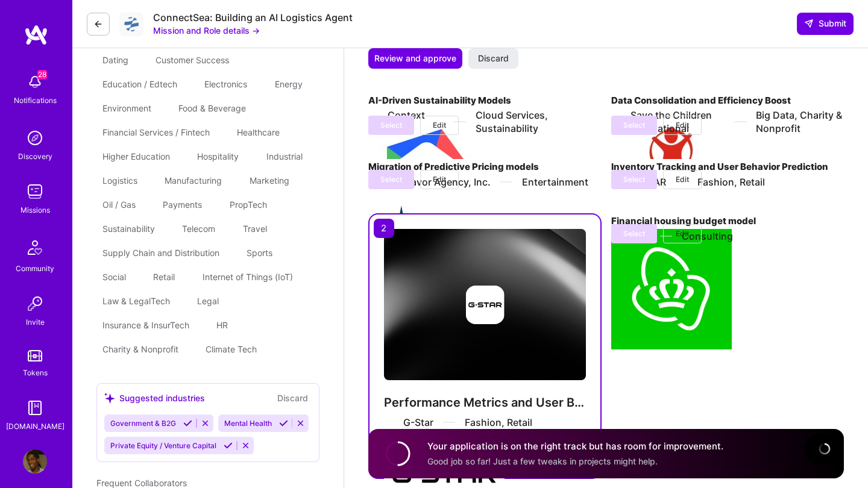 This screenshot has height=488, width=868. What do you see at coordinates (728, 101) in the screenshot?
I see `h4: Data Consolidation and Efficiency Boost` at bounding box center [728, 101].